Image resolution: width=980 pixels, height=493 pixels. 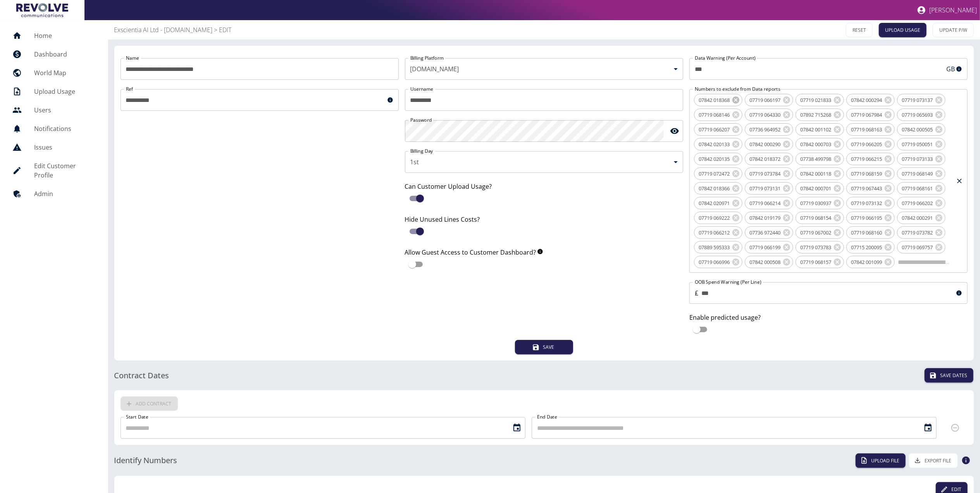 I want to click on span: 07719 072472, so click(x=714, y=173).